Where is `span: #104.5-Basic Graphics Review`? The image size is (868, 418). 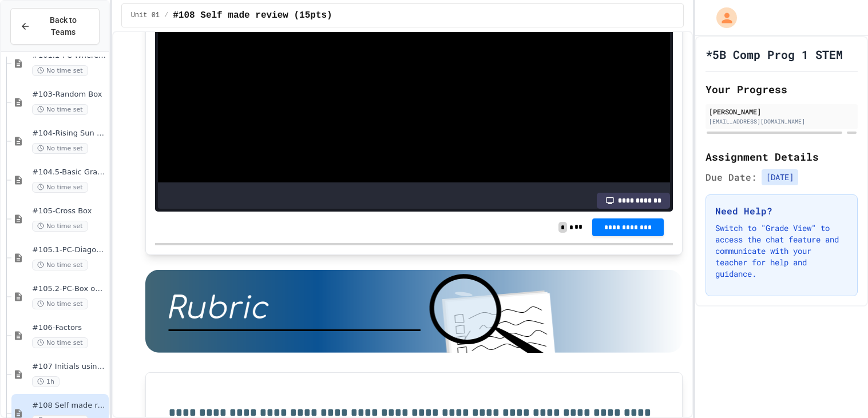 span: #104.5-Basic Graphics Review is located at coordinates (69, 172).